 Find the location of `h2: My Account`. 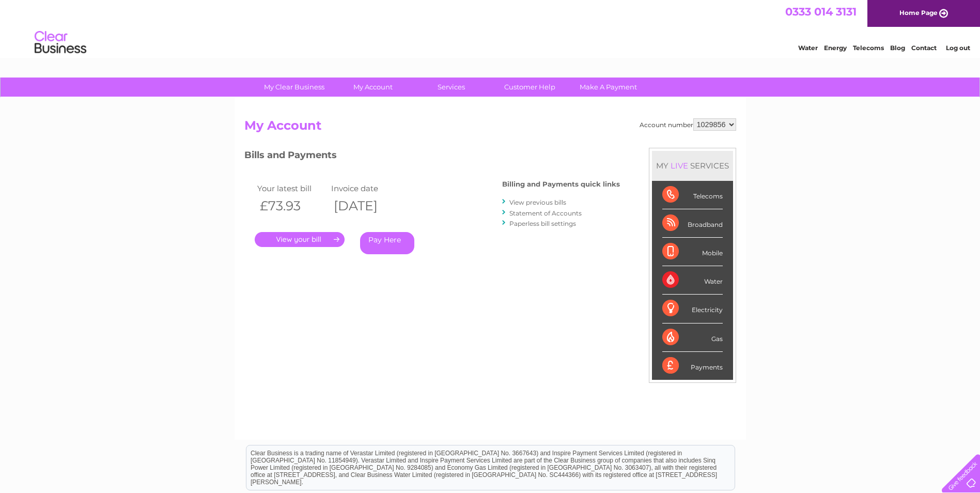

h2: My Account is located at coordinates (490, 128).